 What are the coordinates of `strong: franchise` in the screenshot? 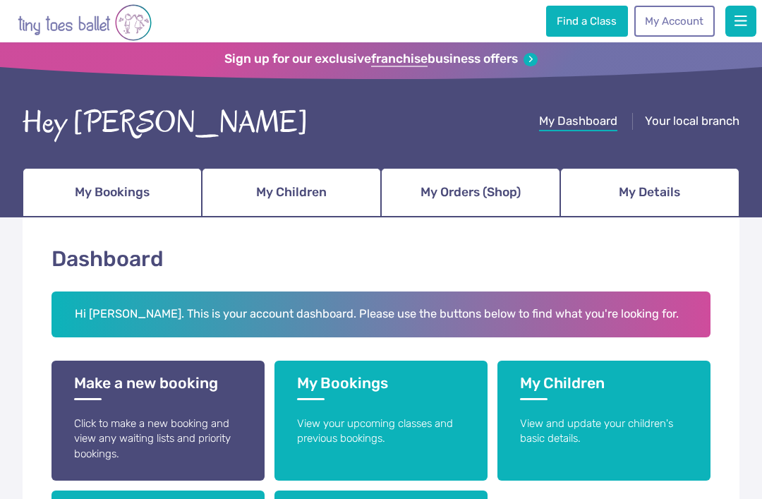 It's located at (399, 59).